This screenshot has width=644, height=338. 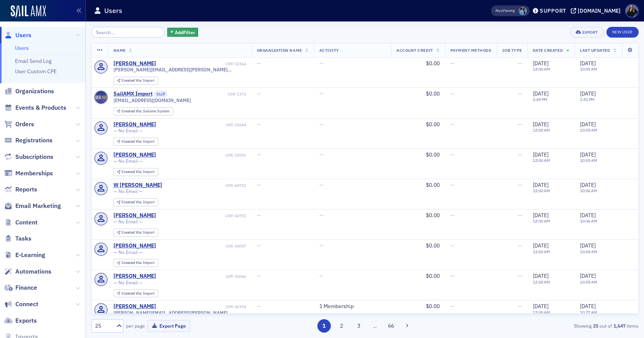 What do you see at coordinates (590, 32) in the screenshot?
I see `div: Export` at bounding box center [590, 32].